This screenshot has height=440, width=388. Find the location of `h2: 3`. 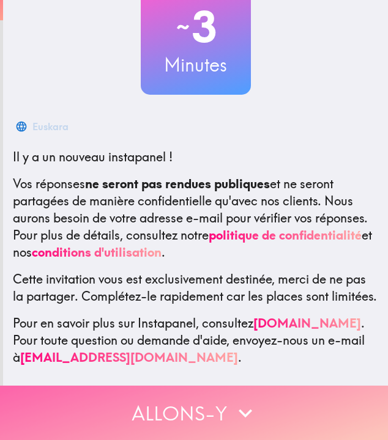

h2: 3 is located at coordinates (196, 27).